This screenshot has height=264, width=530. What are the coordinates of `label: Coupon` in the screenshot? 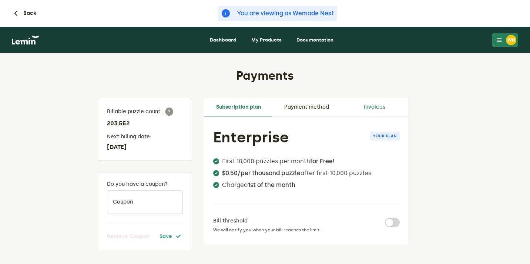 It's located at (123, 202).